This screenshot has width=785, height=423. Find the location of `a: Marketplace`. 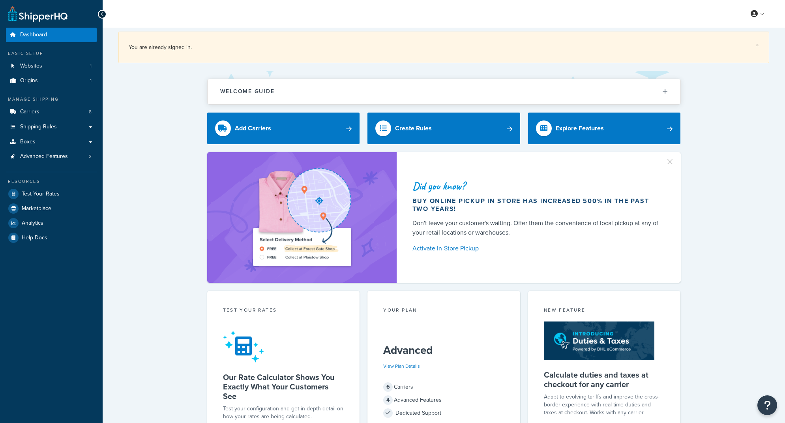

a: Marketplace is located at coordinates (51, 208).